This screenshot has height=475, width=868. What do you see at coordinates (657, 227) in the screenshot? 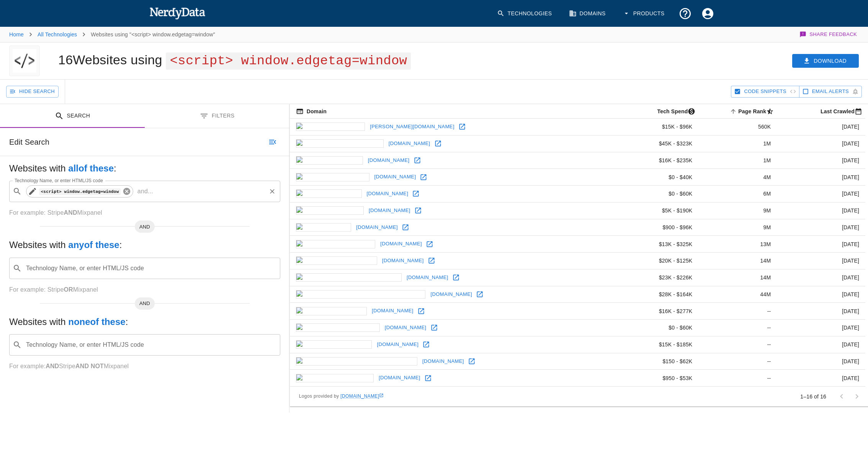
I see `td: $900 - $96K` at bounding box center [657, 227].